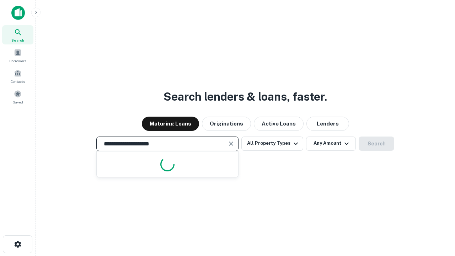  Describe the element at coordinates (231, 144) in the screenshot. I see `button: Clear` at that location.